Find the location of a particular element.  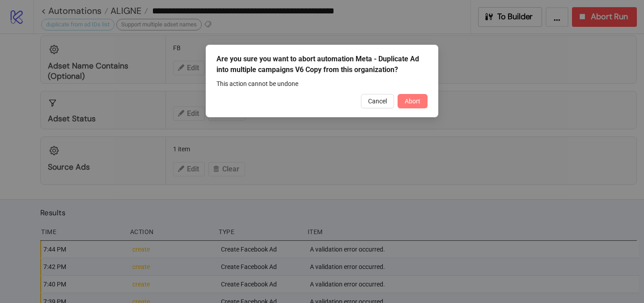

span: Abort is located at coordinates (412, 101).